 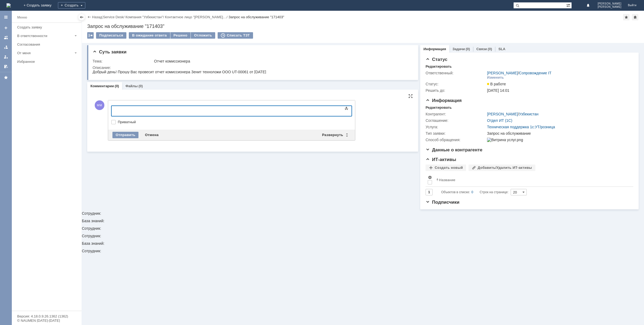 What do you see at coordinates (502, 49) in the screenshot?
I see `a: SLA` at bounding box center [502, 49].